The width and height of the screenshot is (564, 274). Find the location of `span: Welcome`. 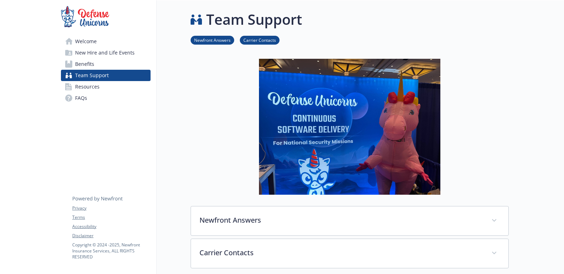

span: Welcome is located at coordinates (86, 41).